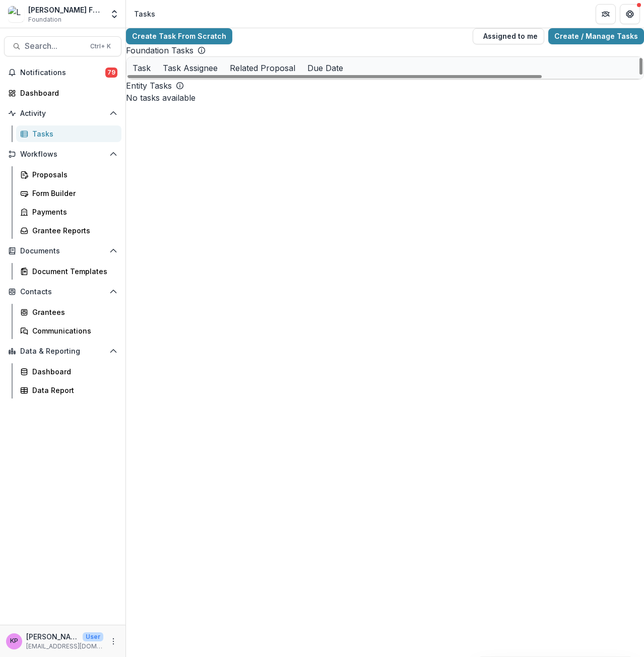 The width and height of the screenshot is (644, 657). What do you see at coordinates (596, 36) in the screenshot?
I see `a: Create / Manage Tasks` at bounding box center [596, 36].